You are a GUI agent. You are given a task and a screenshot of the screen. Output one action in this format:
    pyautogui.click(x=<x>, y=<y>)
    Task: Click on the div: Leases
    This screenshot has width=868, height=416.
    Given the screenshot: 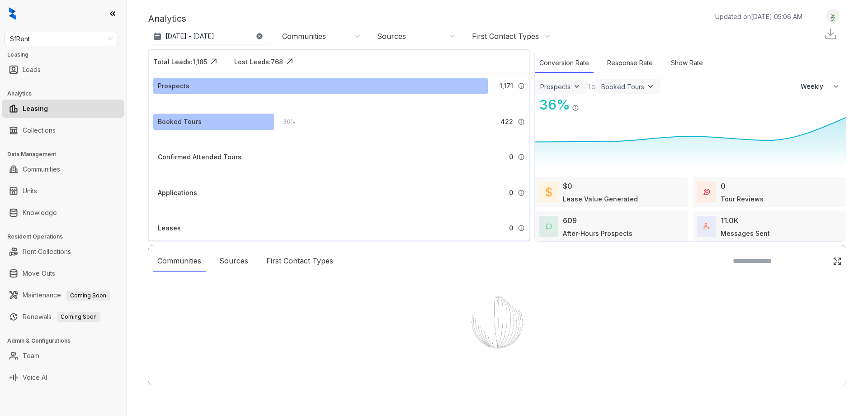 What is the action you would take?
    pyautogui.click(x=169, y=228)
    